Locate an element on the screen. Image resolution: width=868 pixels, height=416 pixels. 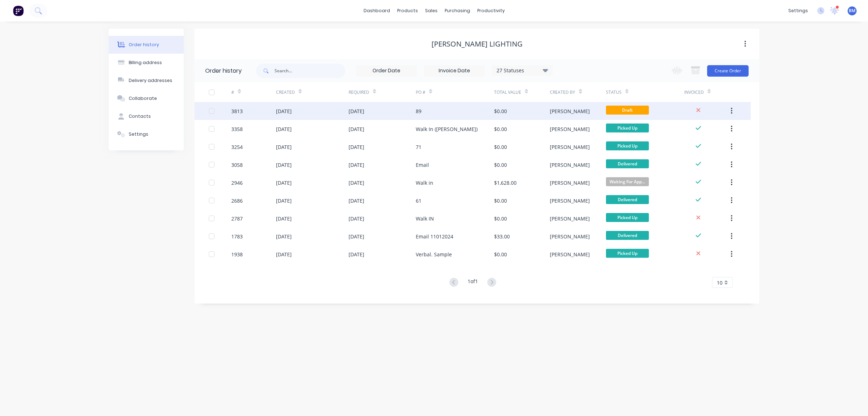
div: $1,628.00 is located at coordinates (505, 183).